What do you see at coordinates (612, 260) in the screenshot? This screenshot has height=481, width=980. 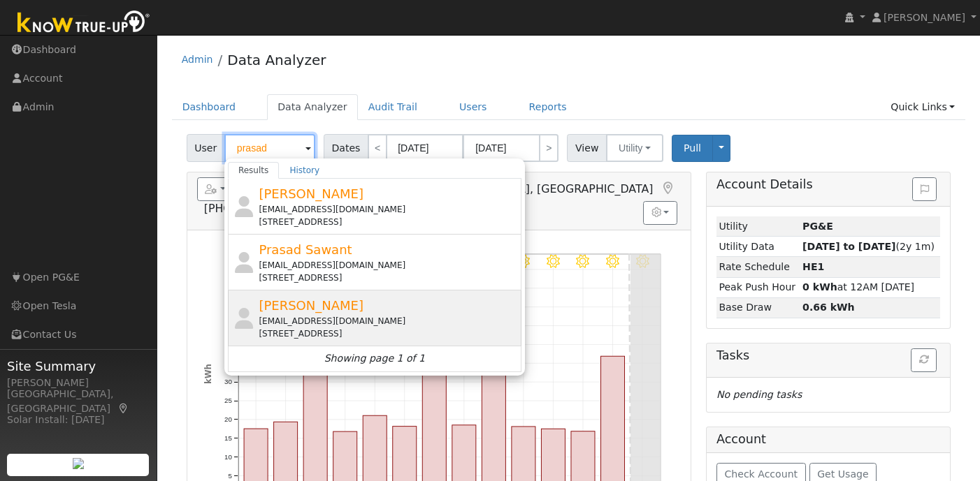 I see `i: 8/27 - Clear` at bounding box center [612, 260].